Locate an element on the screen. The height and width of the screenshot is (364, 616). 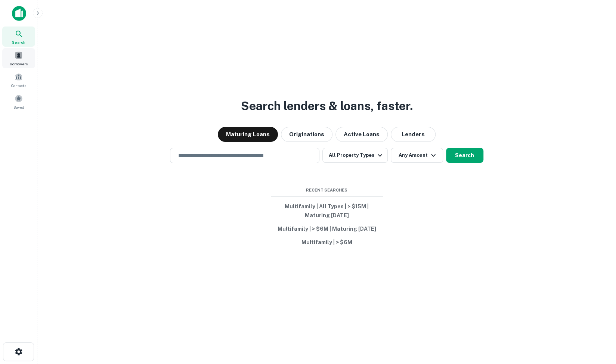
button: Lenders is located at coordinates (413, 134).